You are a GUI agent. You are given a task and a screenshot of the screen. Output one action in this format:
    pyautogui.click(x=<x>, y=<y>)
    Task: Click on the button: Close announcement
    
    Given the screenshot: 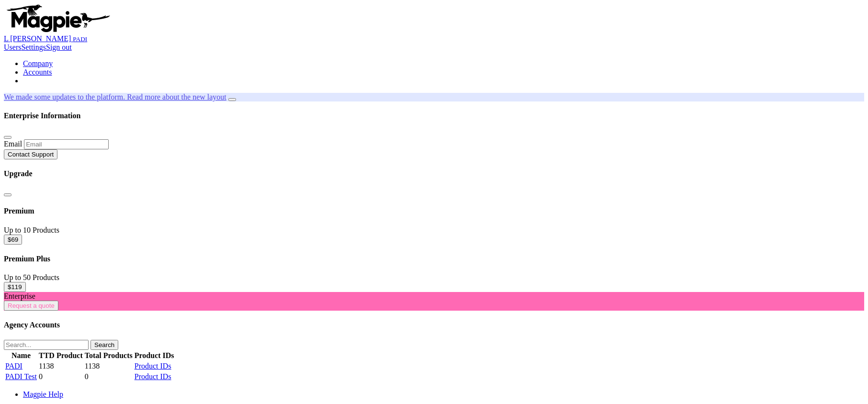 What is the action you would take?
    pyautogui.click(x=232, y=100)
    